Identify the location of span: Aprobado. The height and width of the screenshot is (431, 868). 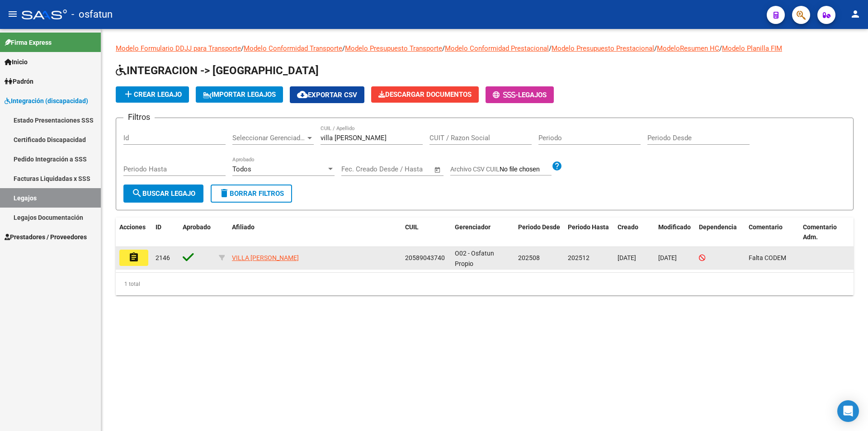
(197, 227).